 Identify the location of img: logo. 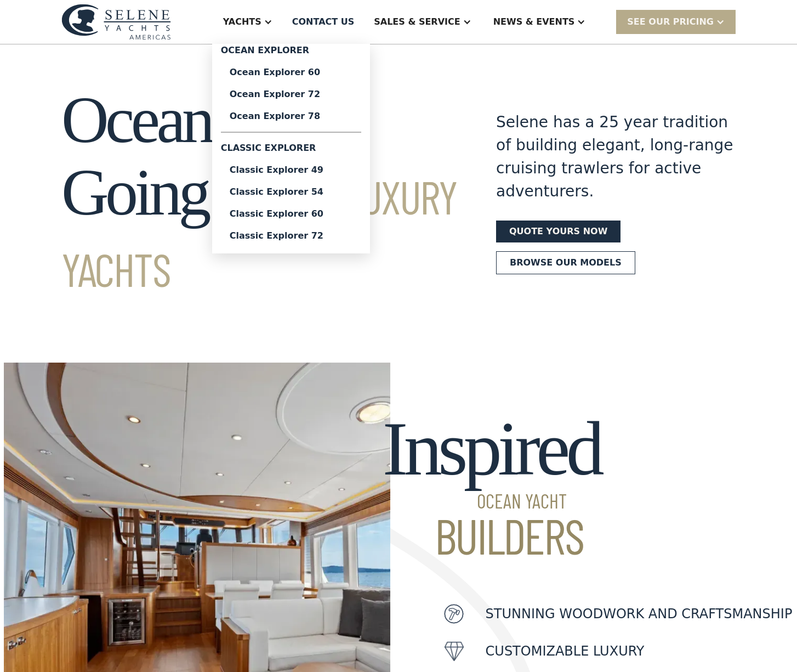
(117, 21).